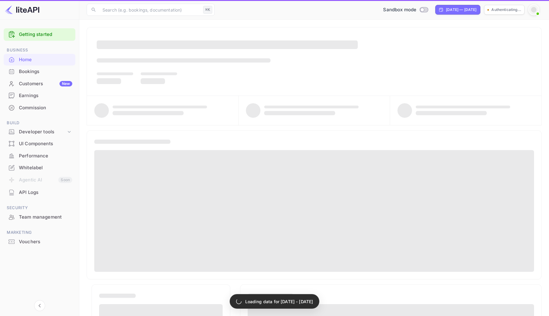 Image resolution: width=549 pixels, height=316 pixels. I want to click on a: Commission, so click(39, 108).